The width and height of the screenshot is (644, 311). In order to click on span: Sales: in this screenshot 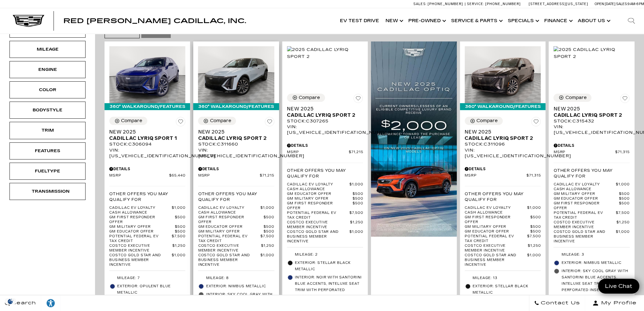, I will do `click(622, 4)`.